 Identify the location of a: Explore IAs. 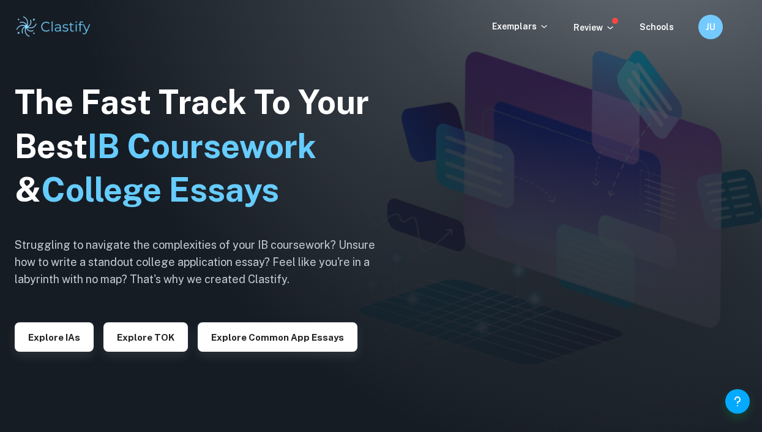
(54, 336).